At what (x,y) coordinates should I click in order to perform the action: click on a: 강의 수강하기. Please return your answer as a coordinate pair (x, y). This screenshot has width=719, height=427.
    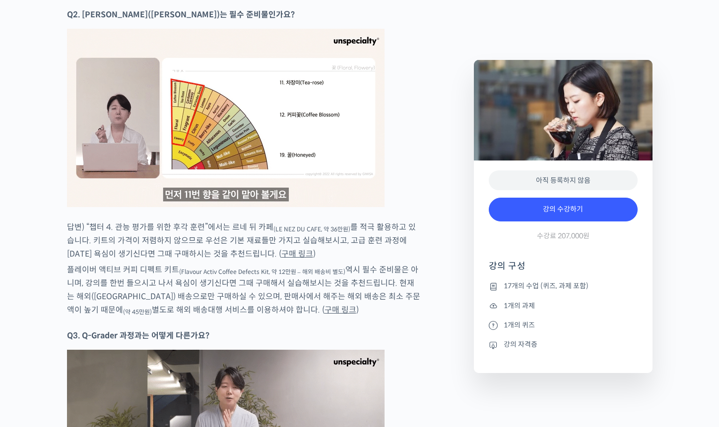
    Looking at the image, I should click on (563, 210).